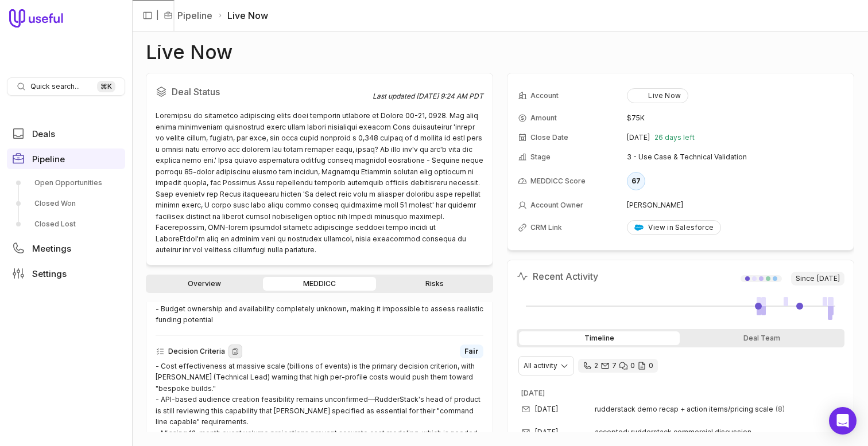 This screenshot has height=446, width=868. Describe the element at coordinates (320, 284) in the screenshot. I see `a: MEDDICC` at that location.